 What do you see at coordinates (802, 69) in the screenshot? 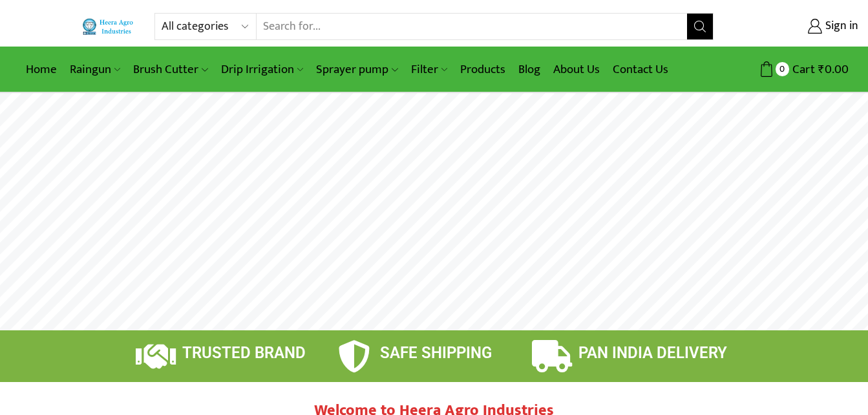
I see `span: Cart` at bounding box center [802, 69].